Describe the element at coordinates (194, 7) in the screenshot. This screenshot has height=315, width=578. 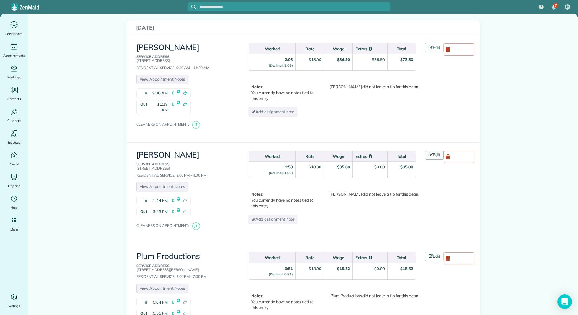
I see `svg: Focus search` at that location.